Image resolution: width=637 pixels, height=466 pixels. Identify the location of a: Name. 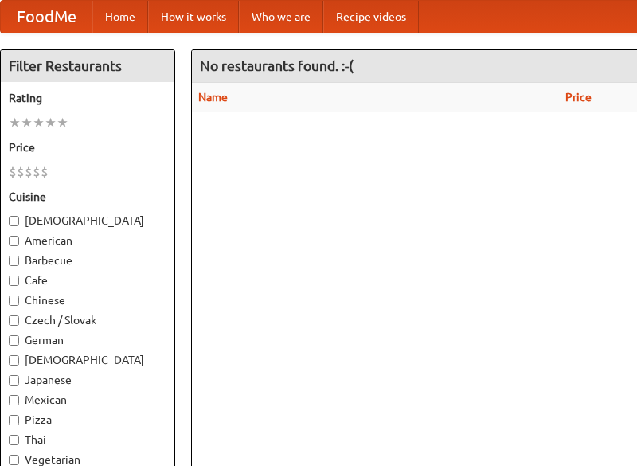
(213, 97).